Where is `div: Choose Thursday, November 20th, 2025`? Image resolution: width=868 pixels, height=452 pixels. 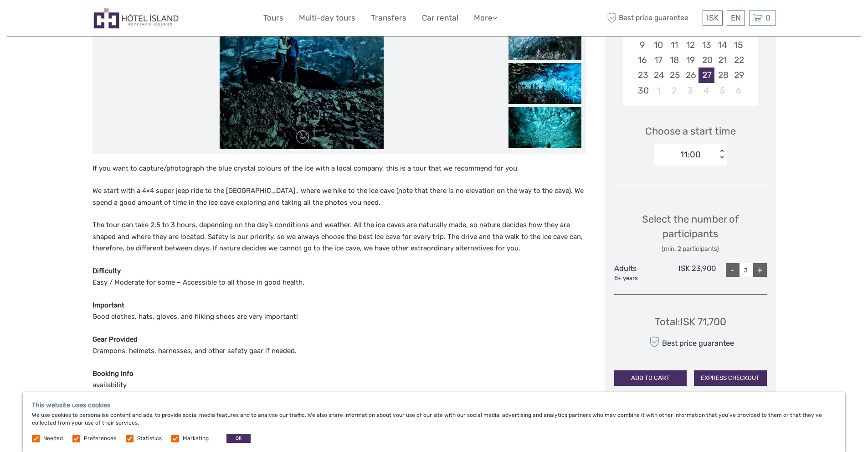
div: Choose Thursday, November 20th, 2025 is located at coordinates (706, 59).